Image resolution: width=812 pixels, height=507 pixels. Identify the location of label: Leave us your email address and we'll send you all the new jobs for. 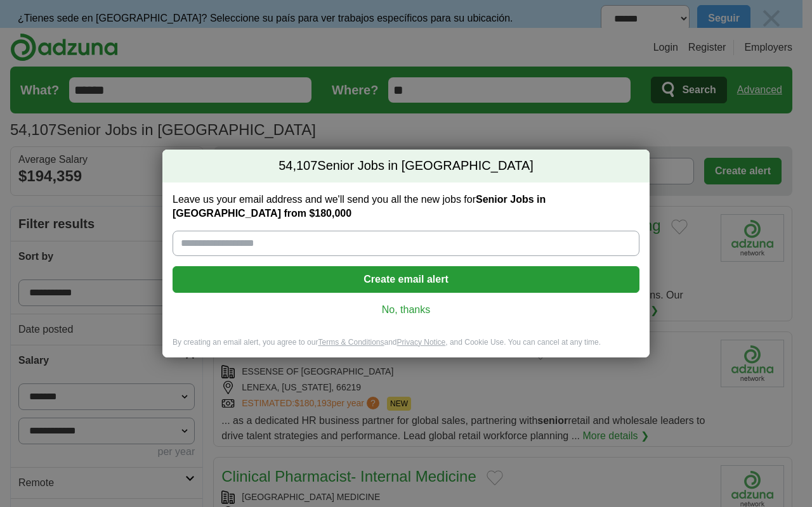
(406, 206).